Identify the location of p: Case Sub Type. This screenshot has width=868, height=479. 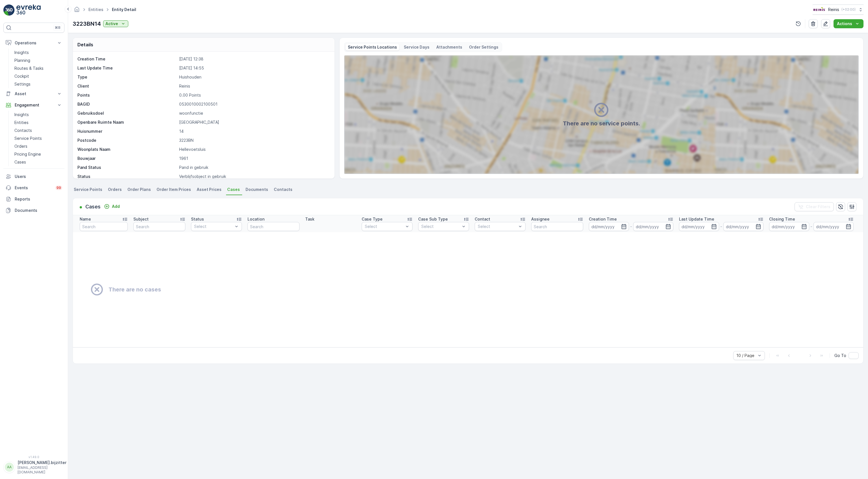
(433, 219).